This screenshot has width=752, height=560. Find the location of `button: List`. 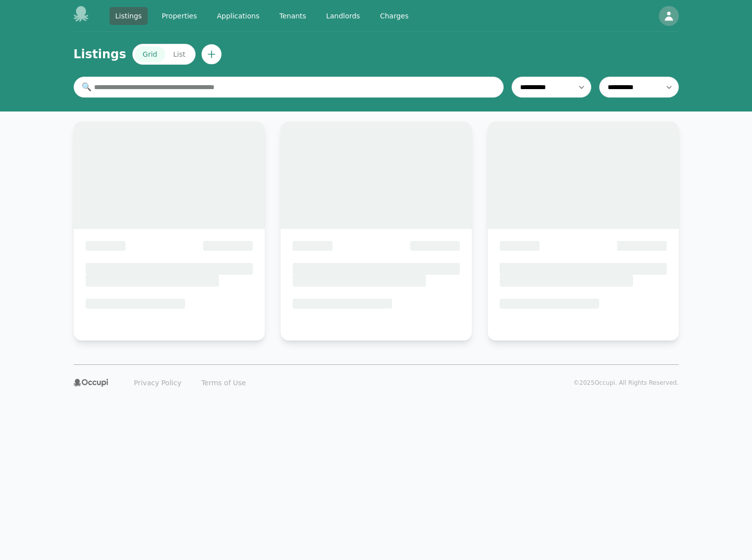

button: List is located at coordinates (179, 54).